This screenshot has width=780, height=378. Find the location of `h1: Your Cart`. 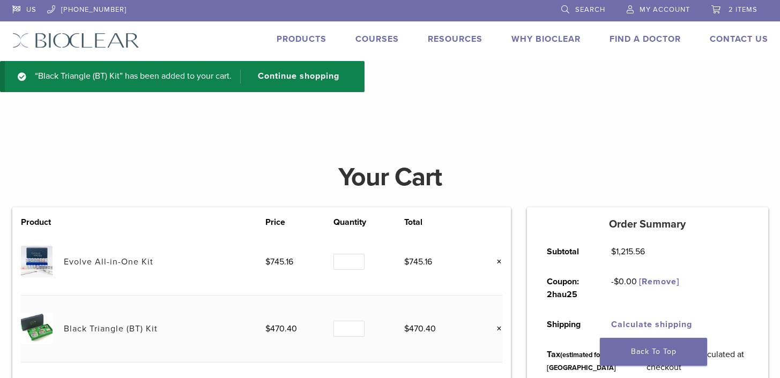

h1: Your Cart is located at coordinates (390, 177).